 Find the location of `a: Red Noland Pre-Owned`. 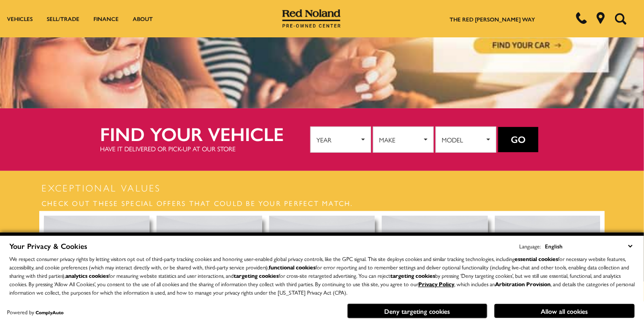

a: Red Noland Pre-Owned is located at coordinates (312, 17).